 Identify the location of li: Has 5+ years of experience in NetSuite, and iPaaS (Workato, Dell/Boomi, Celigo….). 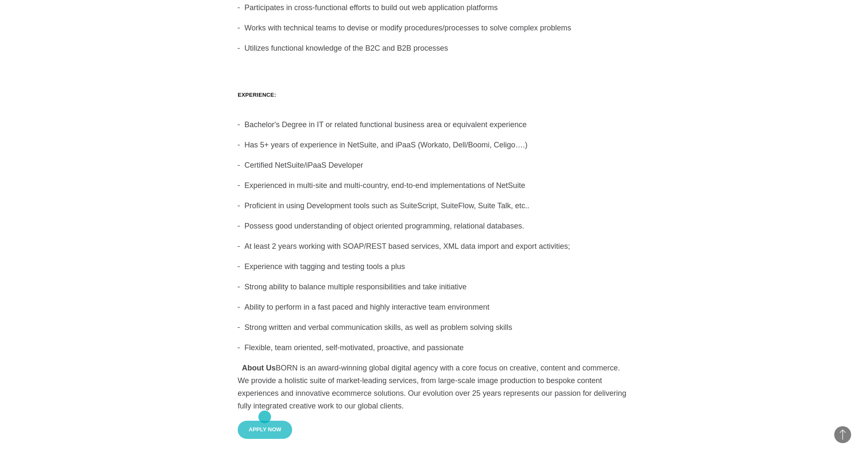
(434, 145).